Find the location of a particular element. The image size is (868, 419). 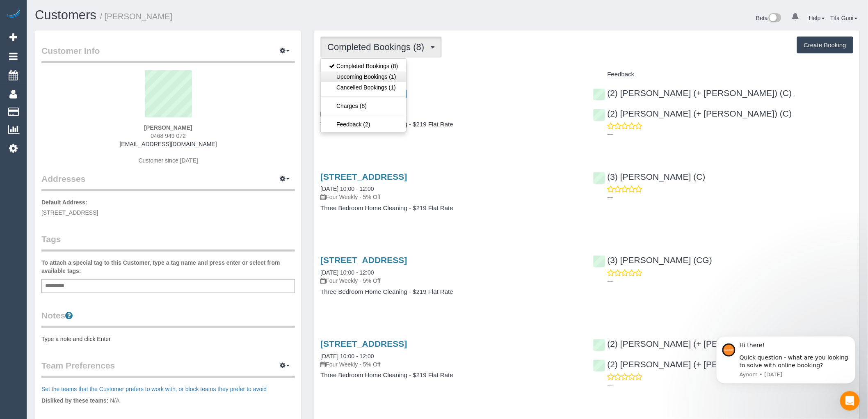

div: Message content is located at coordinates (91, 31).